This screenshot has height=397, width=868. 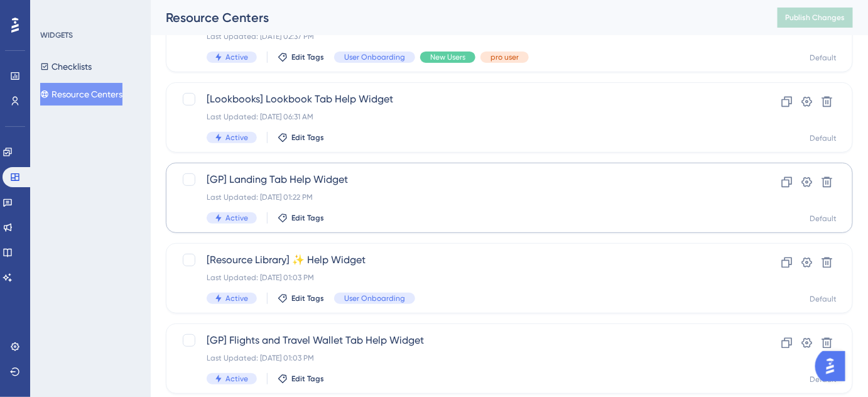 What do you see at coordinates (57, 35) in the screenshot?
I see `div: WIDGETS` at bounding box center [57, 35].